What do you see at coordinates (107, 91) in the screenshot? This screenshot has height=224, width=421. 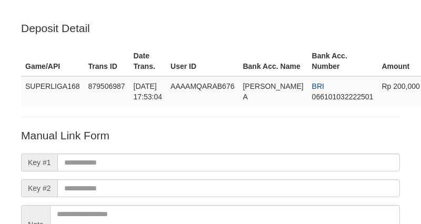 I see `td: 879506987` at bounding box center [107, 91].